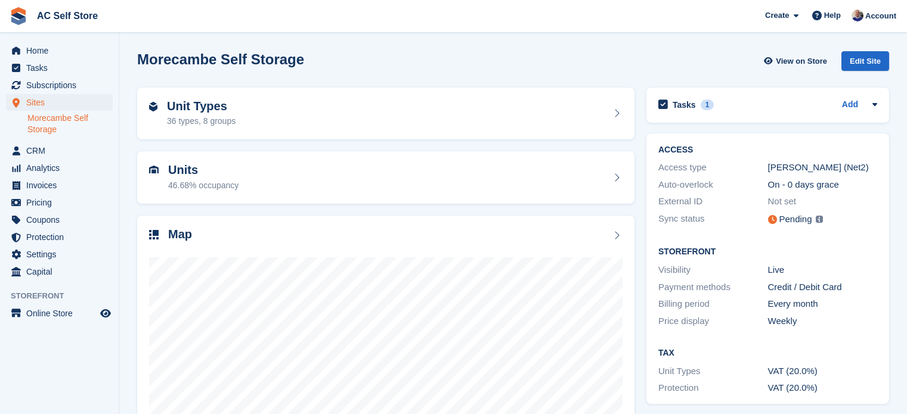  I want to click on div: Payment methods, so click(713, 287).